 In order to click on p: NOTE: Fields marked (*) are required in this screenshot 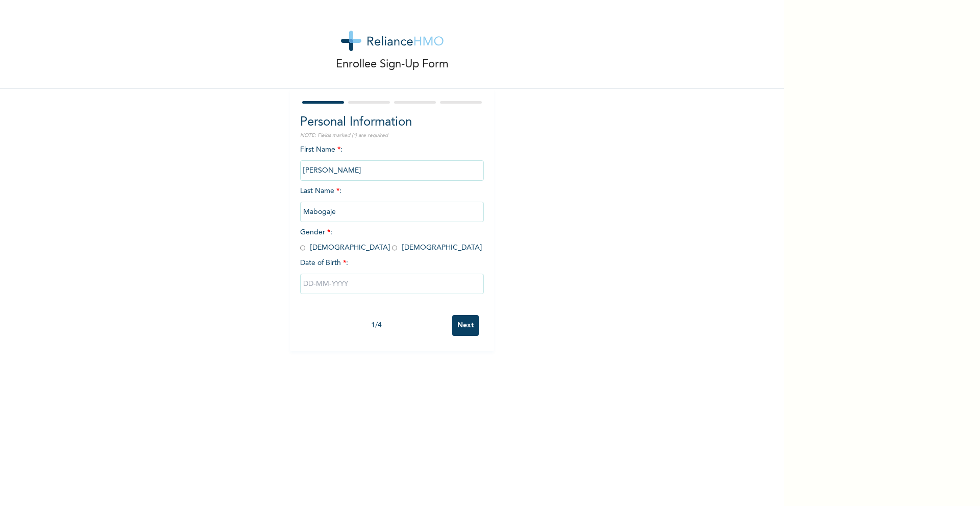, I will do `click(392, 136)`.